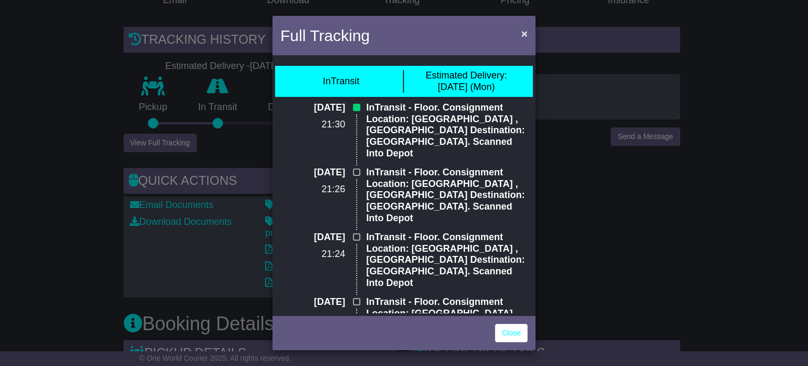 This screenshot has height=366, width=808. Describe the element at coordinates (313, 319) in the screenshot. I see `p: 21:00` at that location.